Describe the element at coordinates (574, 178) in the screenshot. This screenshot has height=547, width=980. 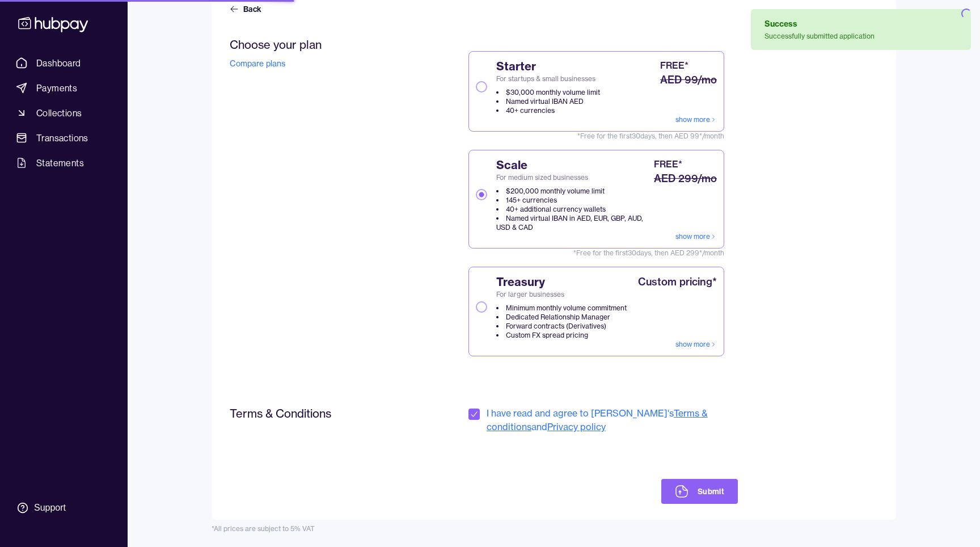
I see `span: For medium sized businesses` at that location.